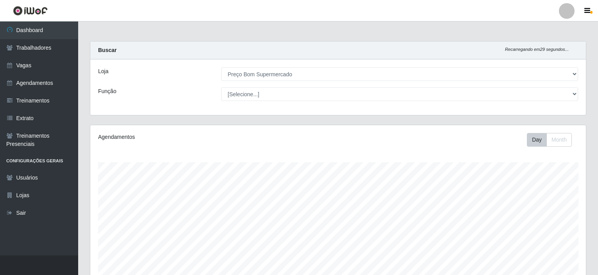 This screenshot has width=598, height=275. Describe the element at coordinates (107, 50) in the screenshot. I see `strong: Buscar` at that location.